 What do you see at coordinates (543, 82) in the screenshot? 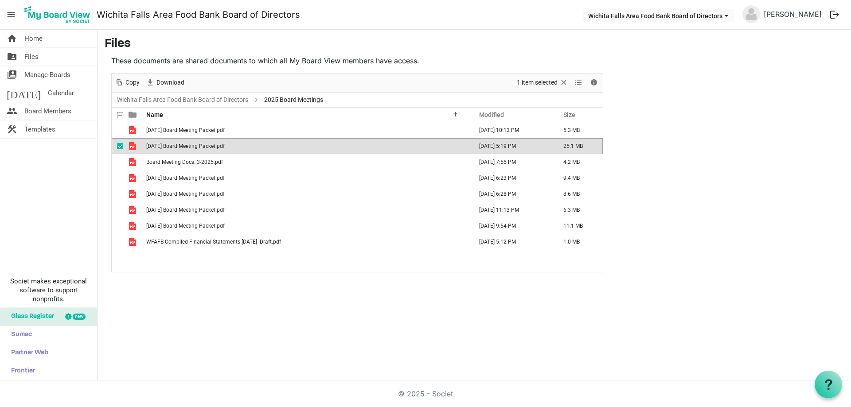
I see `button: Selection` at bounding box center [543, 82].